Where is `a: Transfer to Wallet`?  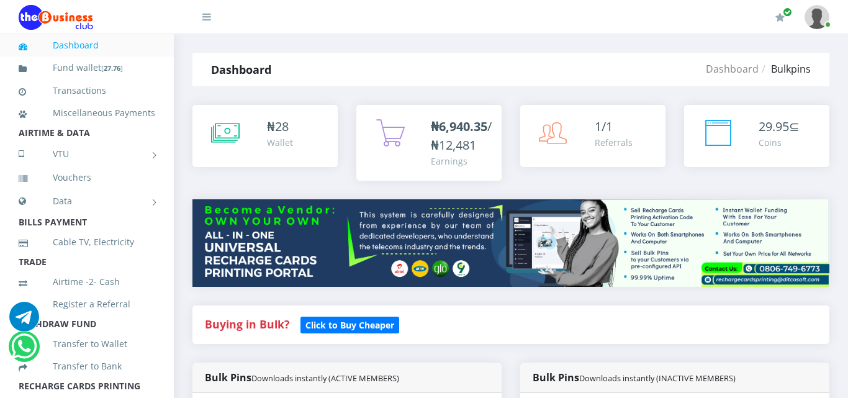
a: Transfer to Wallet is located at coordinates (87, 344).